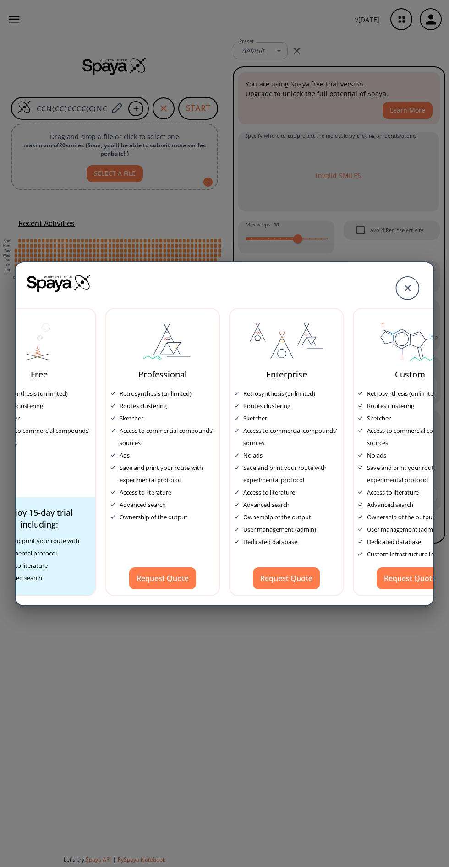 The image size is (449, 867). Describe the element at coordinates (124, 455) in the screenshot. I see `div: Ads` at that location.